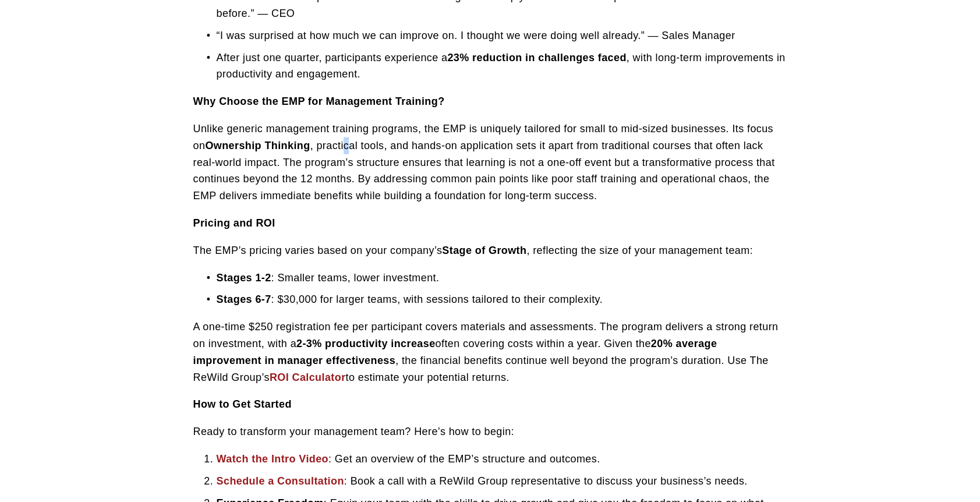  Describe the element at coordinates (536, 58) in the screenshot. I see `strong: 23% reduction in challenges faced` at that location.